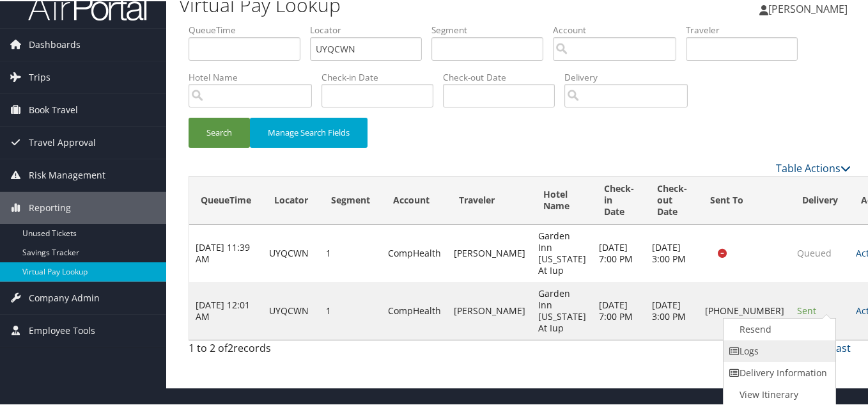 The image size is (868, 405). I want to click on th: Check-in Date: activate to sort column ascending, so click(619, 199).